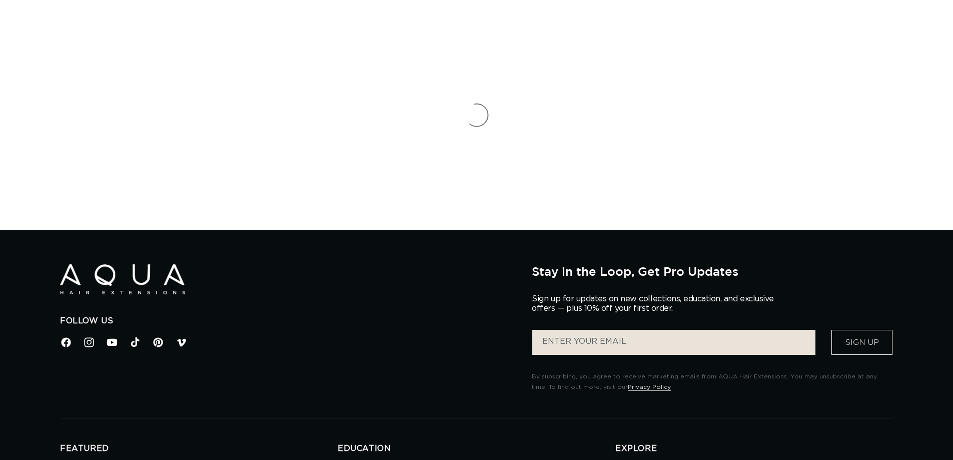 This screenshot has width=953, height=460. I want to click on h2: Stay in the Loop, Get Pro Updates, so click(712, 271).